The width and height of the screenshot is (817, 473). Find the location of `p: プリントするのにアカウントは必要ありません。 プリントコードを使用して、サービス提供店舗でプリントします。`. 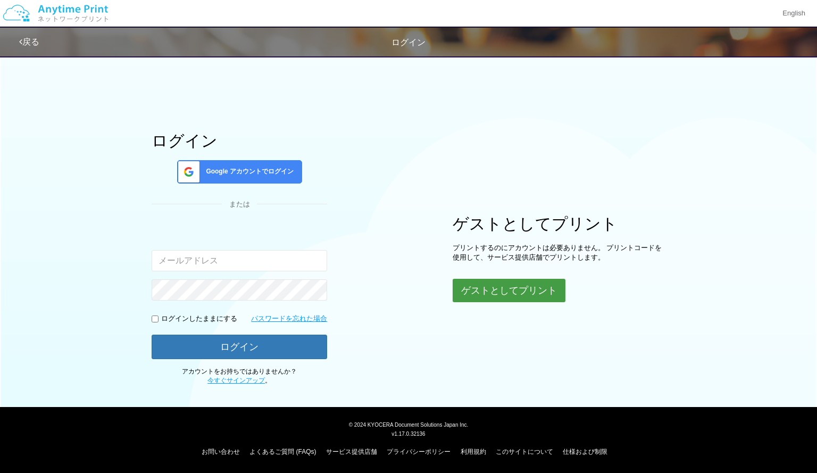

p: プリントするのにアカウントは必要ありません。 プリントコードを使用して、サービス提供店舗でプリントします。 is located at coordinates (559, 253).